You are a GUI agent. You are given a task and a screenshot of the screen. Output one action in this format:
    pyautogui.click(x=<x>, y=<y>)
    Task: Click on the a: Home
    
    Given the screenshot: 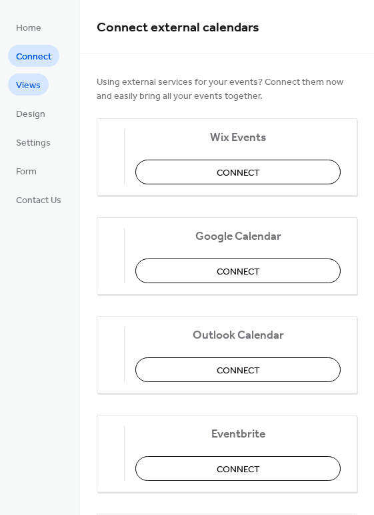 What is the action you would take?
    pyautogui.click(x=29, y=27)
    